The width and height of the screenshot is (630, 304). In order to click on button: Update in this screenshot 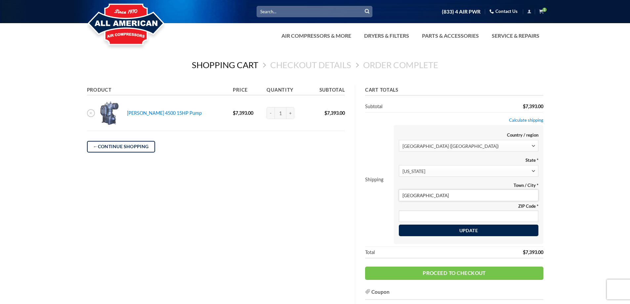, I will do `click(468, 230)`.